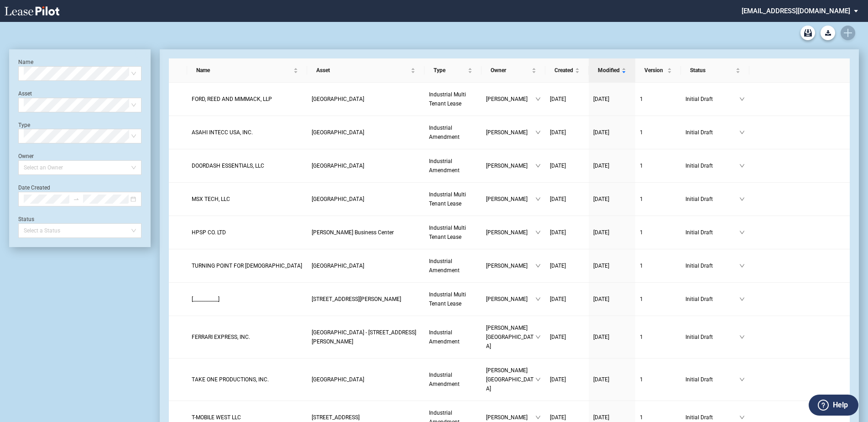 The height and width of the screenshot is (422, 868). Describe the element at coordinates (654, 70) in the screenshot. I see `span: Version` at that location.